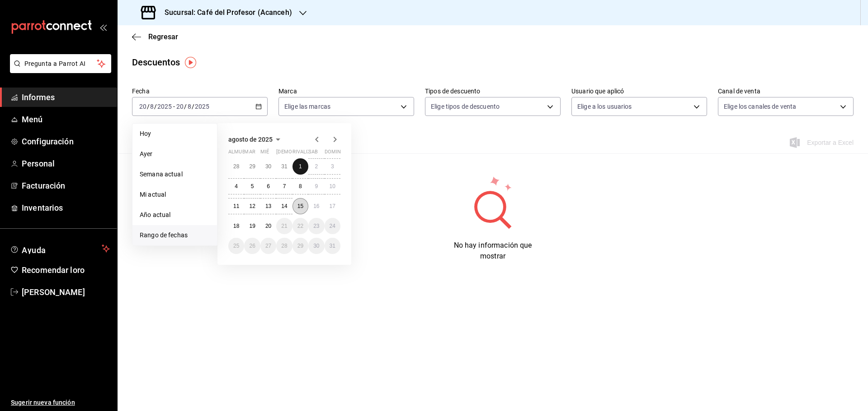 The image size is (868, 411). What do you see at coordinates (284, 187) in the screenshot?
I see `button: 7 de agosto de 2025` at bounding box center [284, 187].